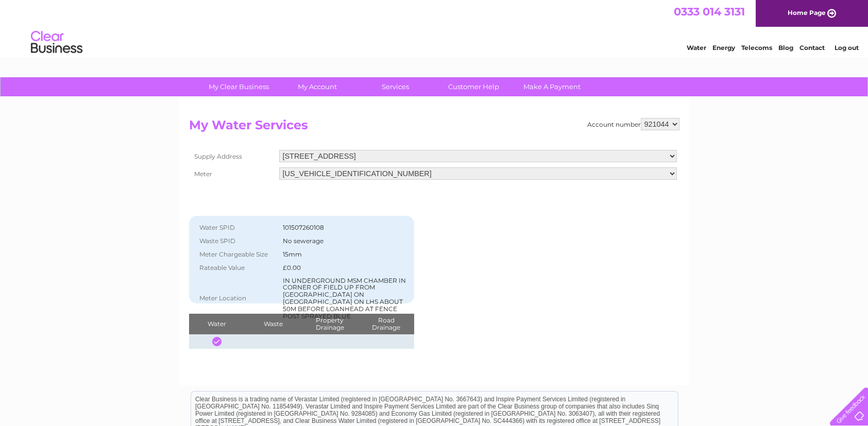 The width and height of the screenshot is (868, 426). Describe the element at coordinates (434, 128) in the screenshot. I see `h2: My Water Services` at that location.